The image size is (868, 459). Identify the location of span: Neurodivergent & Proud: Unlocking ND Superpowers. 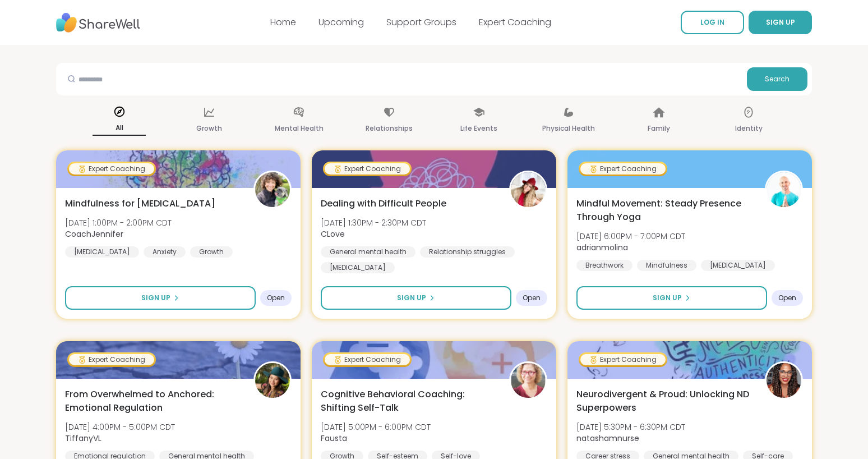
(664, 401).